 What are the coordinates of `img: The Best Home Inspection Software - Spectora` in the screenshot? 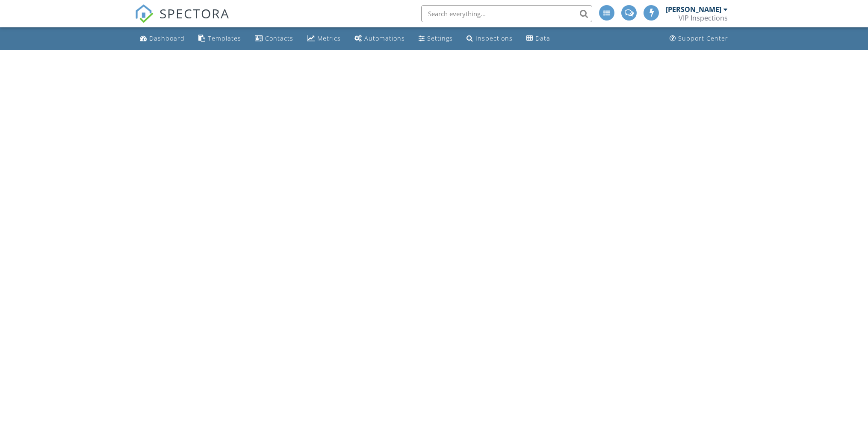 It's located at (144, 14).